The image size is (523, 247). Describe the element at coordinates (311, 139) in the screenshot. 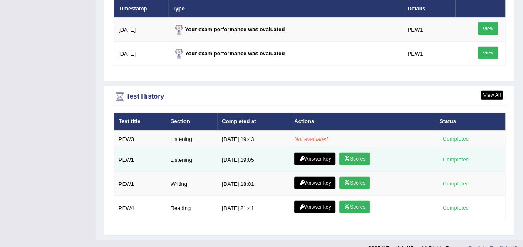

I see `em: Not evaluated` at that location.